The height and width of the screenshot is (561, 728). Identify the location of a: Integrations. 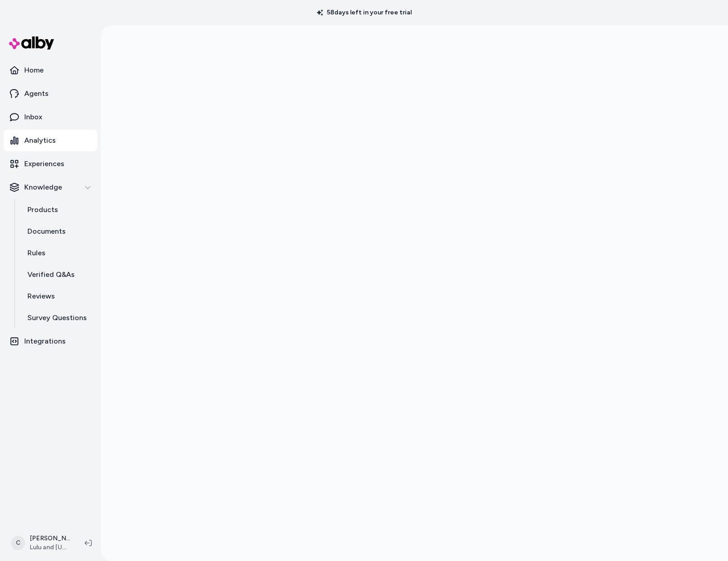
(50, 341).